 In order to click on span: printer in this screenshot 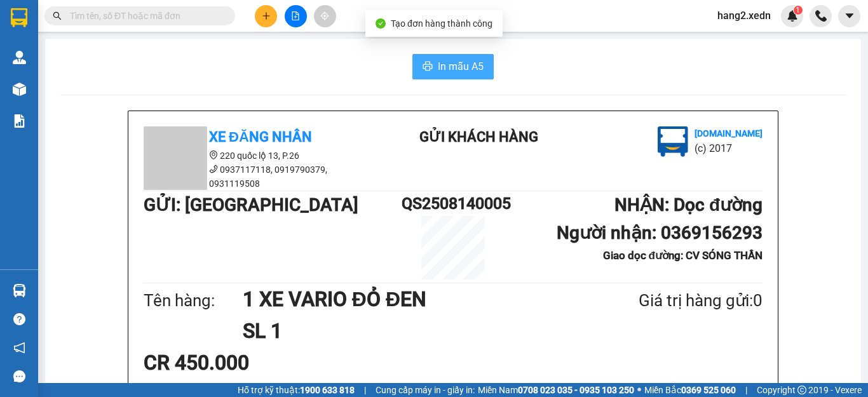, I will do `click(428, 67)`.